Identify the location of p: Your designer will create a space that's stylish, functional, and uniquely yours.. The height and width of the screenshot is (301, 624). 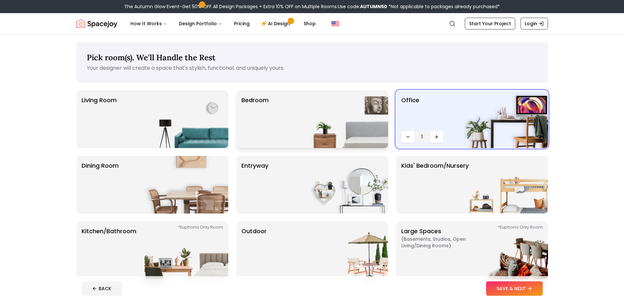
(312, 68).